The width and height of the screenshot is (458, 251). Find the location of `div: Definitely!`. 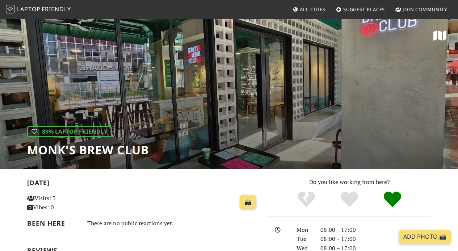

div: Definitely! is located at coordinates (392, 200).